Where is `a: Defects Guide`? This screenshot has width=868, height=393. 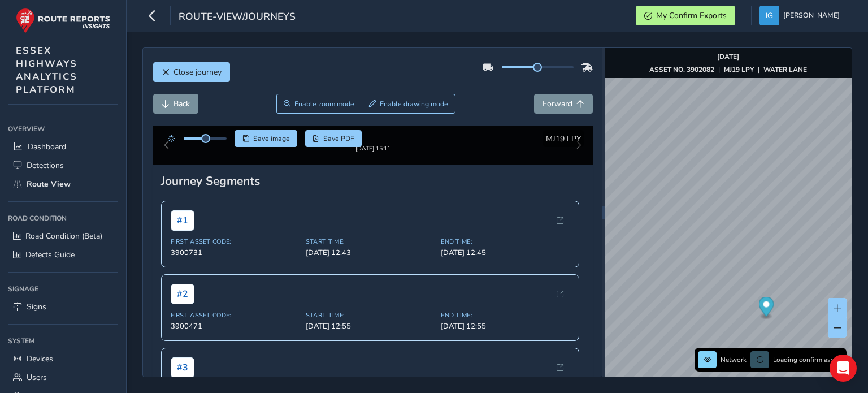 a: Defects Guide is located at coordinates (63, 255).